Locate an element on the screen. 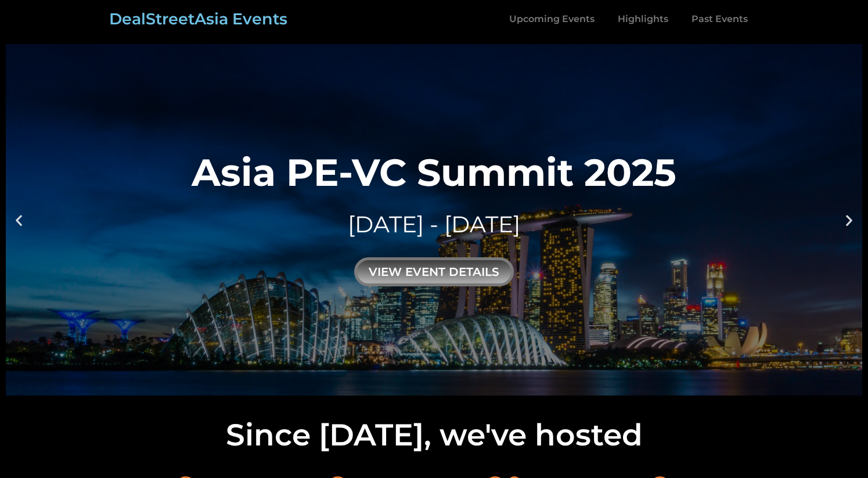 Image resolution: width=868 pixels, height=478 pixels. a: Highlights is located at coordinates (643, 19).